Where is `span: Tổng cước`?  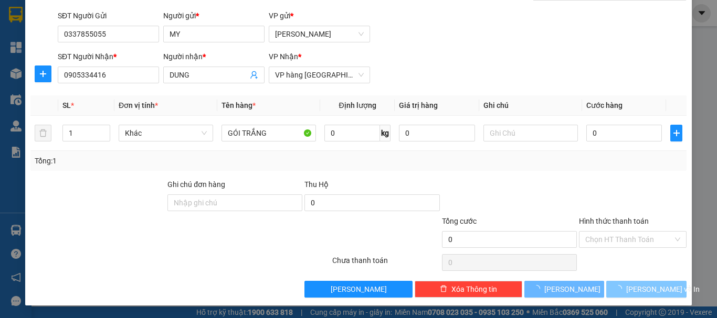 span: Tổng cước is located at coordinates (459, 221).